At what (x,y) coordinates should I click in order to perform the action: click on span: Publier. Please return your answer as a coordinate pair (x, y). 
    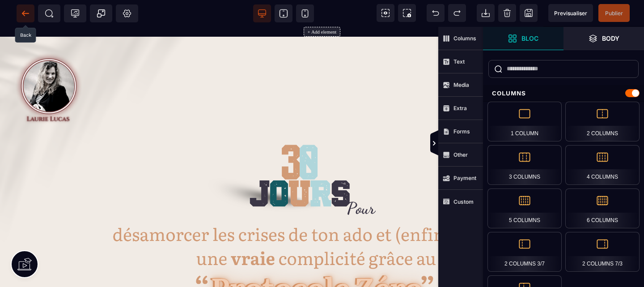
    Looking at the image, I should click on (614, 13).